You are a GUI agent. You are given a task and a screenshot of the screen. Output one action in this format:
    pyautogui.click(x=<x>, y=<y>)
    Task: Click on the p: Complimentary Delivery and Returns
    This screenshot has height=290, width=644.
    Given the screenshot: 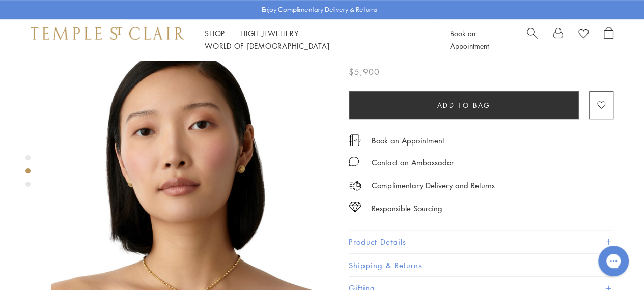 What is the action you would take?
    pyautogui.click(x=433, y=185)
    